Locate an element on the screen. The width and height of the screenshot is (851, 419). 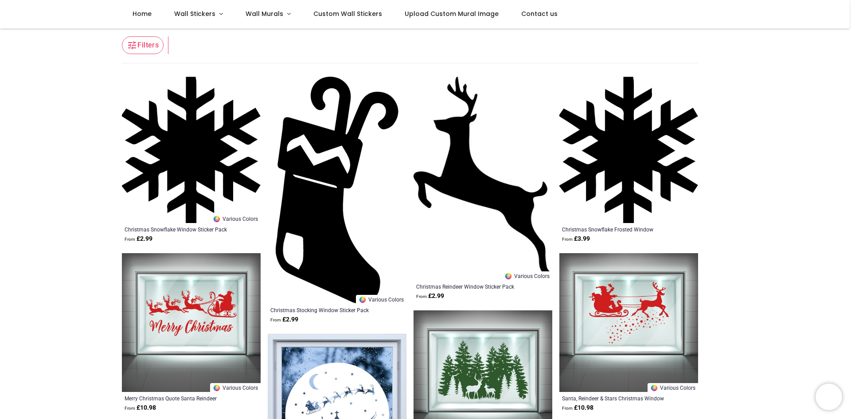
strong: £ 3.99 is located at coordinates (575, 239).